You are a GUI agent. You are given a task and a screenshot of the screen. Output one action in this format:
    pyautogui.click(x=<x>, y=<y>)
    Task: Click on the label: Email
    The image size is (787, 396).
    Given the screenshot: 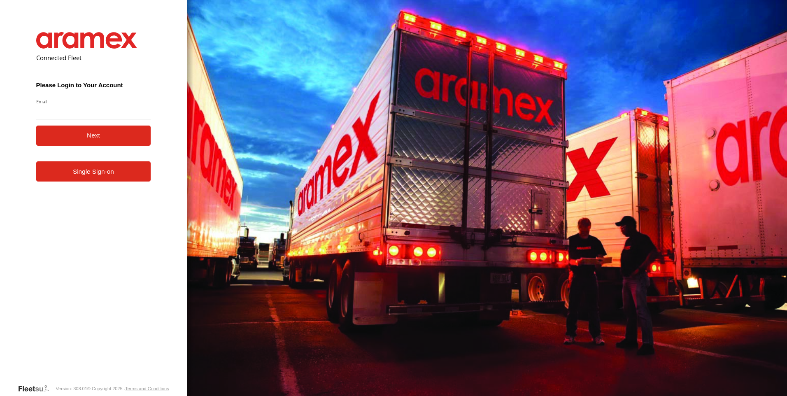 What is the action you would take?
    pyautogui.click(x=93, y=101)
    